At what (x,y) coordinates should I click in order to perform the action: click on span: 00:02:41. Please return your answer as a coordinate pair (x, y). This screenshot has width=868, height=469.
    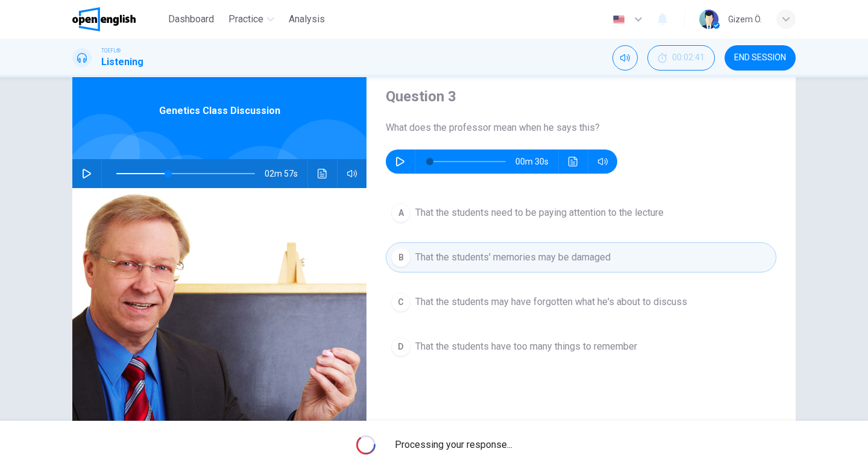
    Looking at the image, I should click on (688, 58).